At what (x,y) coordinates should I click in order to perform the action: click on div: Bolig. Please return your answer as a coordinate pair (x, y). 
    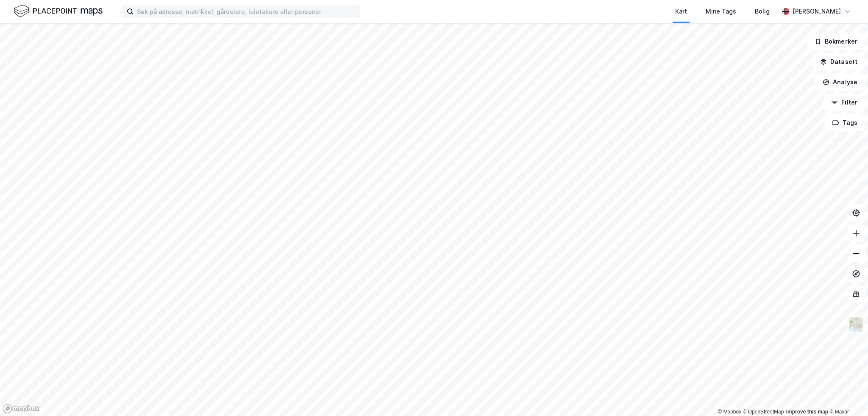
    Looking at the image, I should click on (762, 12).